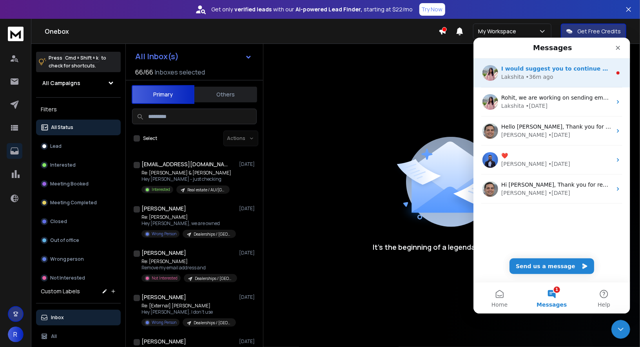 The image size is (640, 347). What do you see at coordinates (78, 278) in the screenshot?
I see `button: Not Interested` at bounding box center [78, 278].